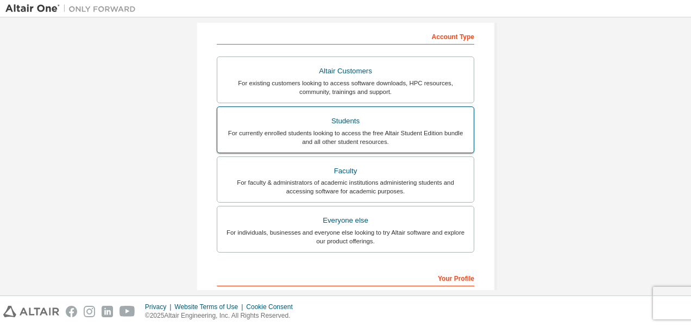  I want to click on img: linkedin.svg, so click(107, 311).